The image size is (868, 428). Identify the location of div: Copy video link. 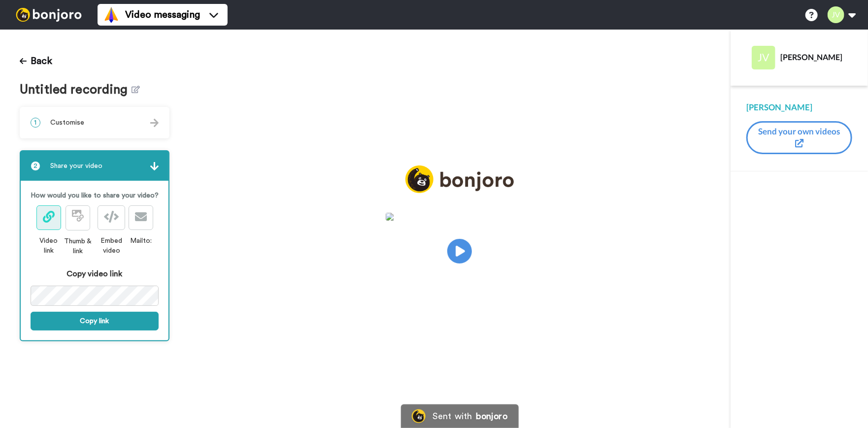
(95, 274).